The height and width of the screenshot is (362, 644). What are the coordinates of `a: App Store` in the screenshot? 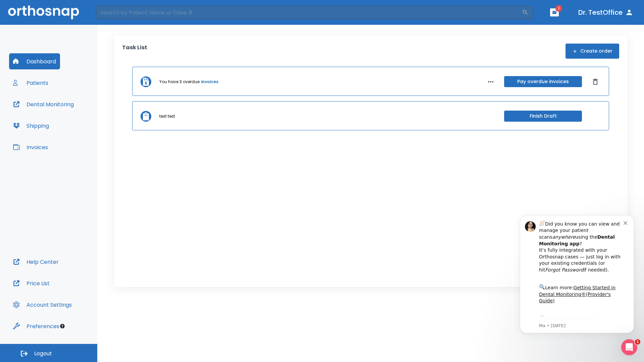 It's located at (59, 117).